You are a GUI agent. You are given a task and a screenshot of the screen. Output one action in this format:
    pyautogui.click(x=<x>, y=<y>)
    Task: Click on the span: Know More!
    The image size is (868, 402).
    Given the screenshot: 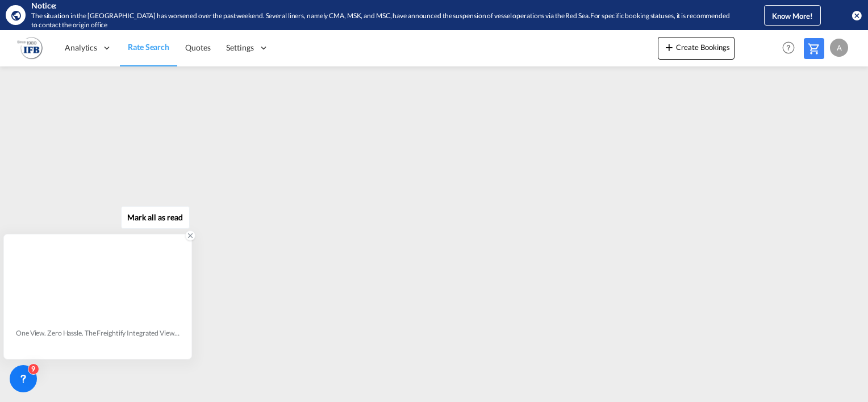 What is the action you would take?
    pyautogui.click(x=792, y=16)
    